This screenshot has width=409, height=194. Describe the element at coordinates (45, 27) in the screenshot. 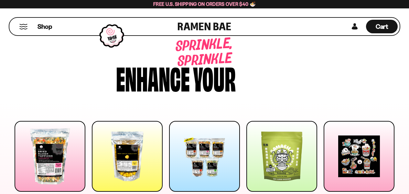

I see `a: Shop` at that location.